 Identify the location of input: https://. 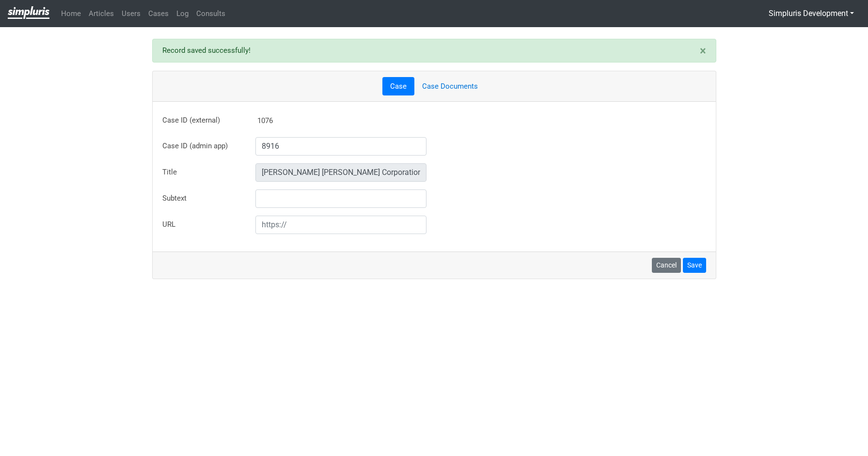
(341, 224).